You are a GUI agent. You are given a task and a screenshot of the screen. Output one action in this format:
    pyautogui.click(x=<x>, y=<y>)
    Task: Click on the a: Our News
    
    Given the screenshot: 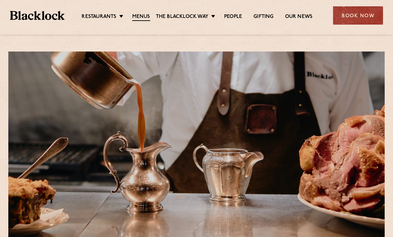 What is the action you would take?
    pyautogui.click(x=299, y=17)
    